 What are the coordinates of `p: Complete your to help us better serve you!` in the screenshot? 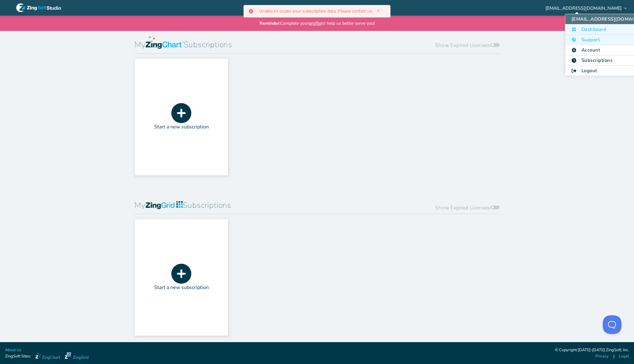 It's located at (317, 23).